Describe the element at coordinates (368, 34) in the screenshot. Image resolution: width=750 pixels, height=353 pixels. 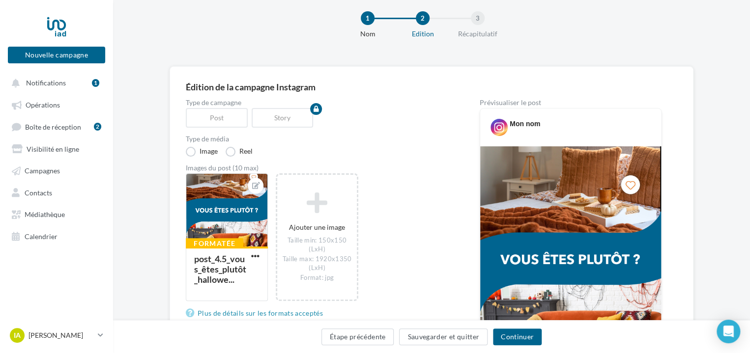
I see `div: Nom` at that location.